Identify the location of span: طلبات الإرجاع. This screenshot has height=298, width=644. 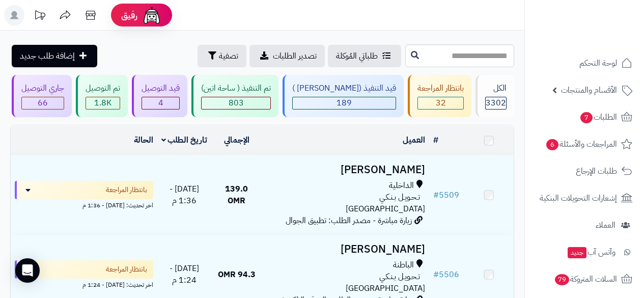
(596, 171).